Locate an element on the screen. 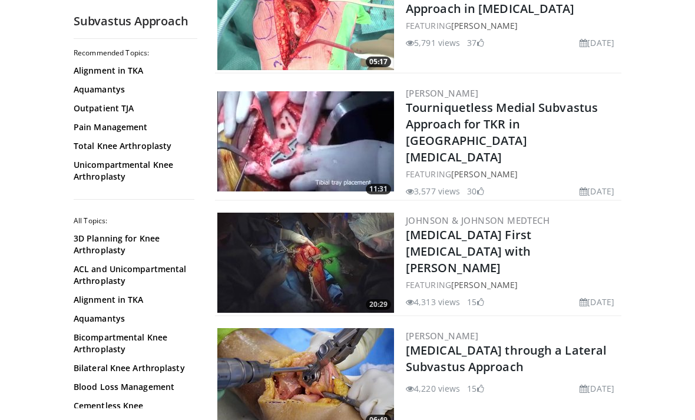  a: Outpatient TJA is located at coordinates (133, 108).